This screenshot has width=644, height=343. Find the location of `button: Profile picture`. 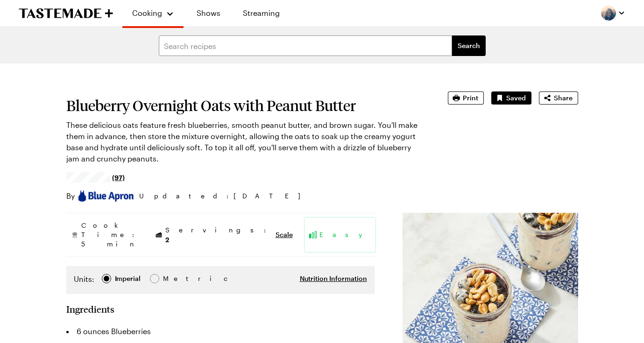

button: Profile picture is located at coordinates (613, 13).